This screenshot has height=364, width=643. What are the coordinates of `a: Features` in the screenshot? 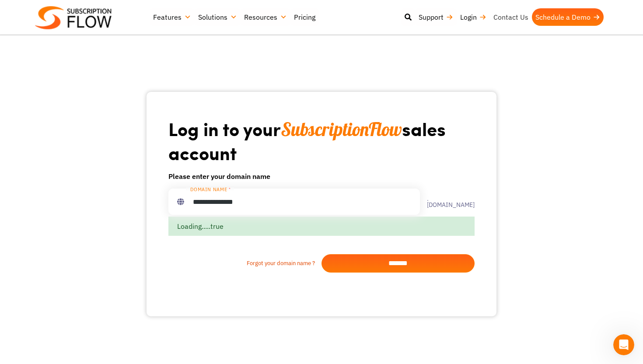 It's located at (172, 17).